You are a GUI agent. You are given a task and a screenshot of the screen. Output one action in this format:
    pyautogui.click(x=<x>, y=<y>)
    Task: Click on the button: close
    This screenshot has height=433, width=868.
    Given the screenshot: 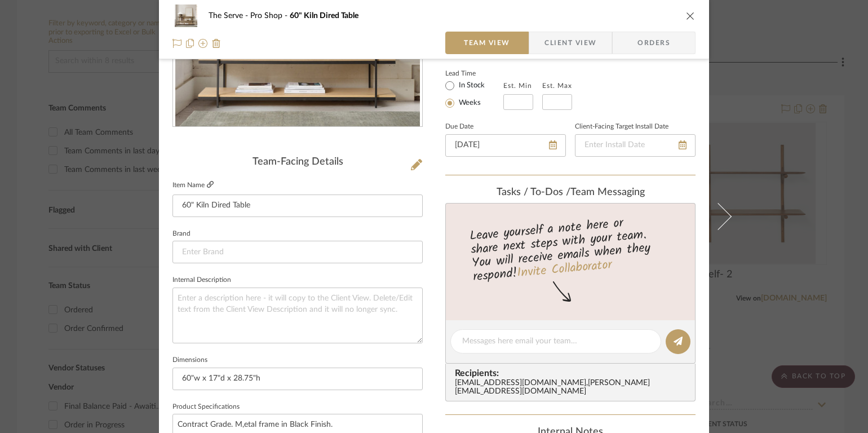 What is the action you would take?
    pyautogui.click(x=691, y=16)
    